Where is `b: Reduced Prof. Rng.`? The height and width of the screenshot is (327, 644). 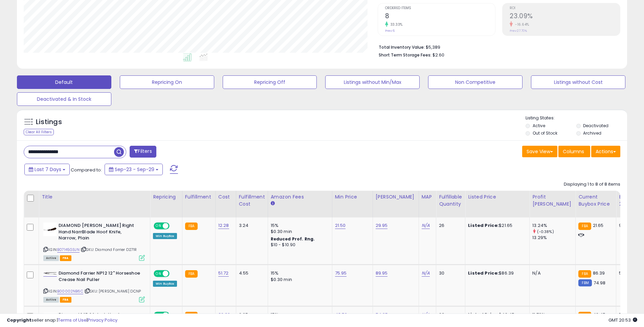
b: Reduced Prof. Rng. is located at coordinates (293, 239).